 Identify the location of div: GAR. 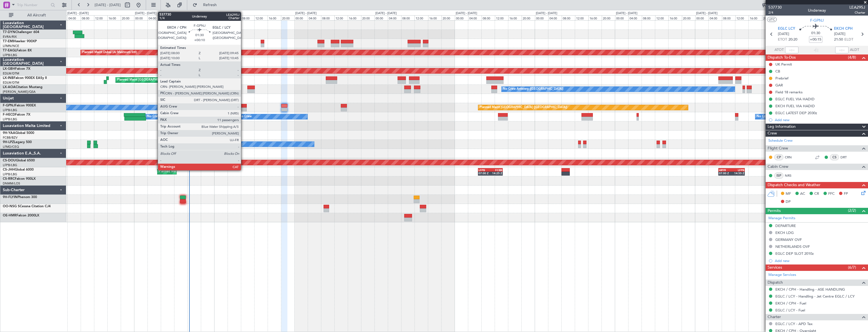
(779, 85).